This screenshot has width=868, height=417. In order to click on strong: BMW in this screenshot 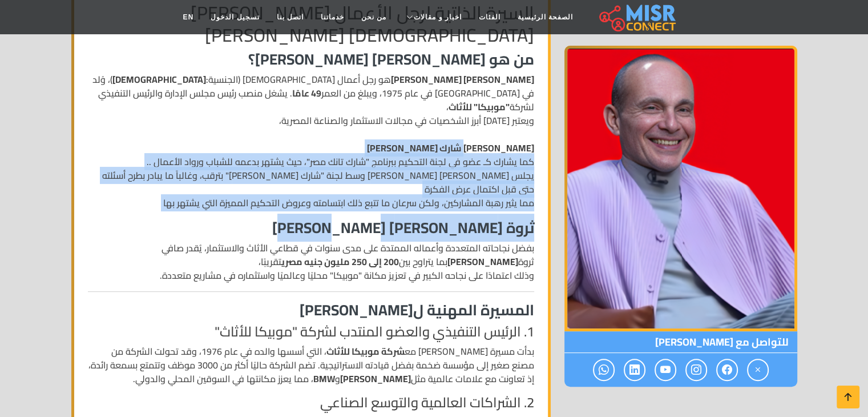, I will do `click(324, 378)`.